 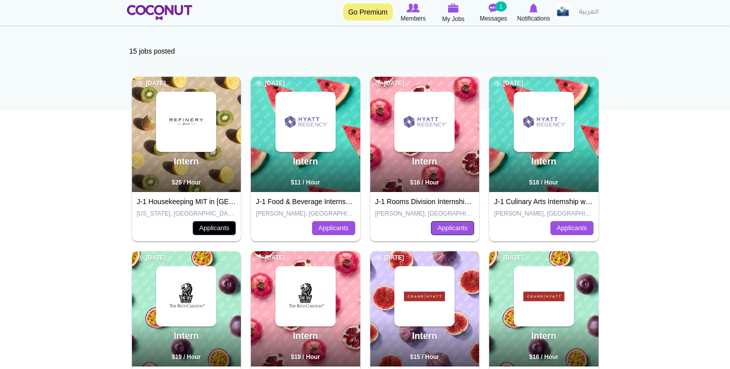 I want to click on span: Notifications, so click(x=534, y=19).